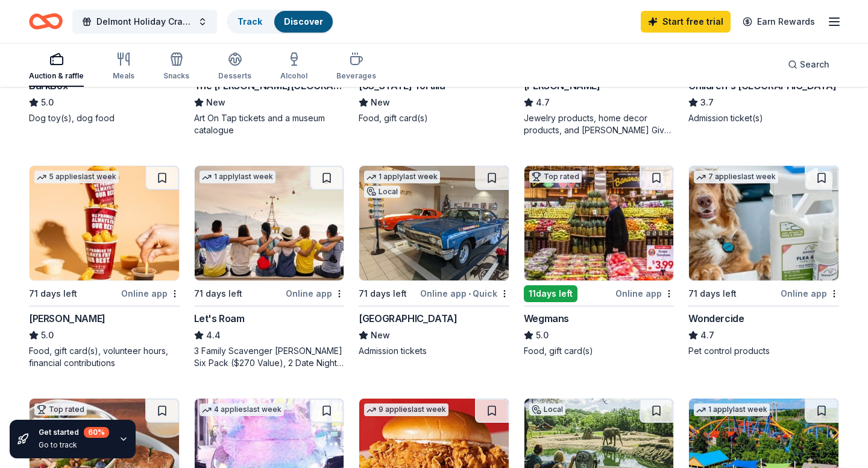 This screenshot has width=868, height=468. Describe the element at coordinates (599, 223) in the screenshot. I see `img: Image for Wegmans` at that location.